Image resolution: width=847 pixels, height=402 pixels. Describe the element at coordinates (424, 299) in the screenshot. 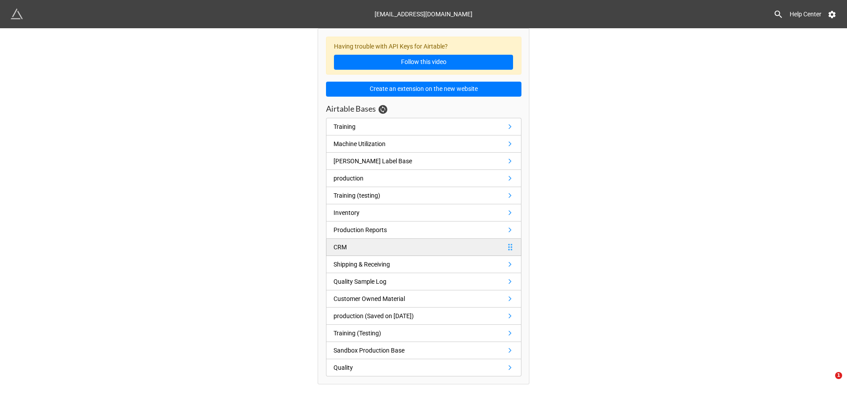

I see `a: Customer Owned Material` at that location.